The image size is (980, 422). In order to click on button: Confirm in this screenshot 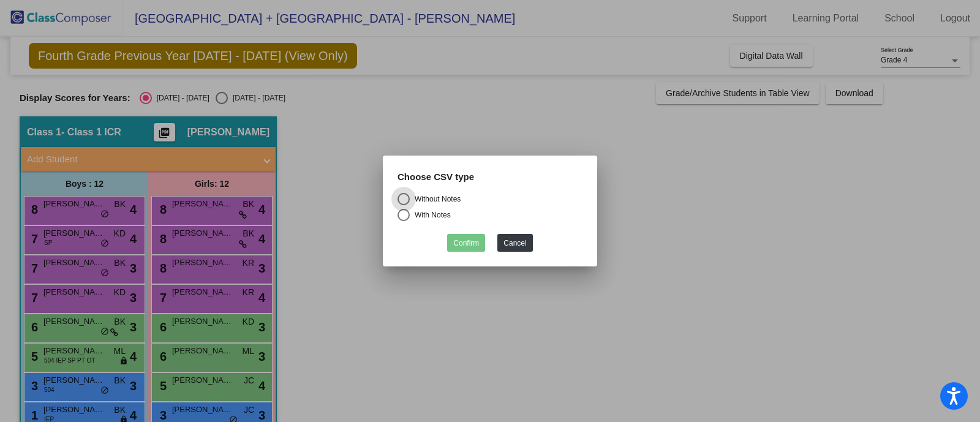, I will do `click(466, 242)`.